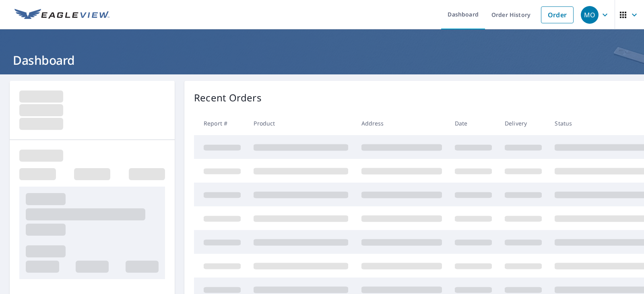 This screenshot has height=294, width=644. I want to click on h1: Dashboard, so click(322, 60).